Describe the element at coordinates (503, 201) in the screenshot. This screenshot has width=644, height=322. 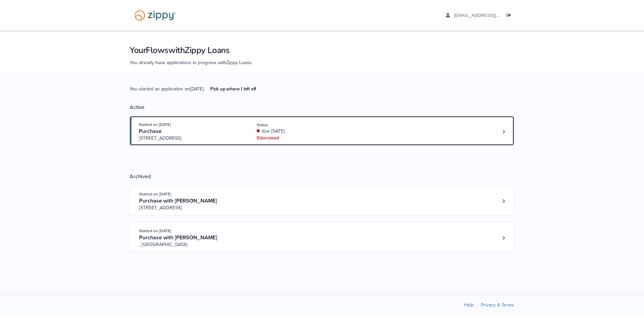
I see `a: Loan number 4197546` at that location.